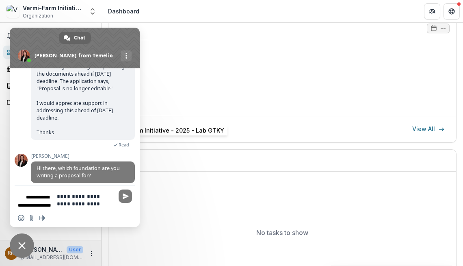  I want to click on button: More, so click(91, 253).